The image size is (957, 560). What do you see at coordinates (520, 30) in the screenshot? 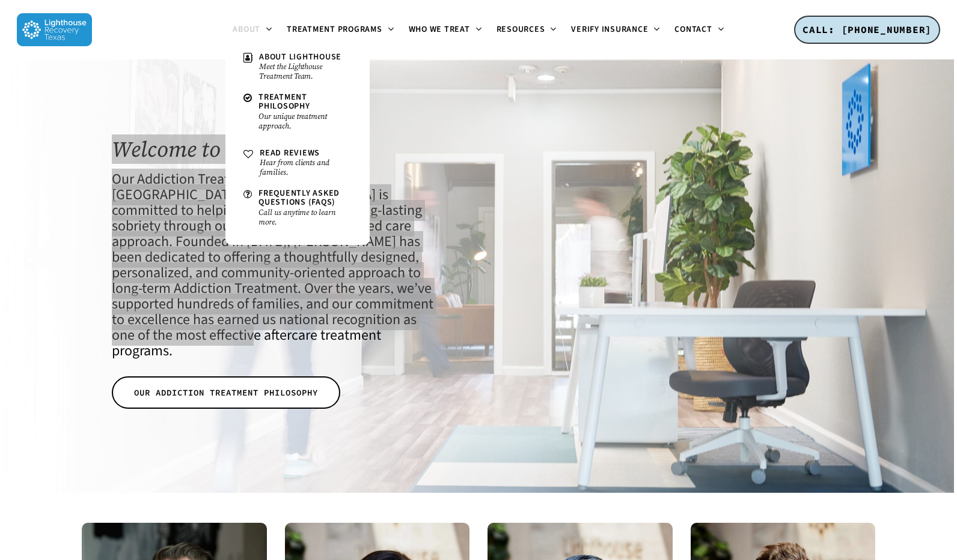
I see `span: Resources` at bounding box center [520, 30].